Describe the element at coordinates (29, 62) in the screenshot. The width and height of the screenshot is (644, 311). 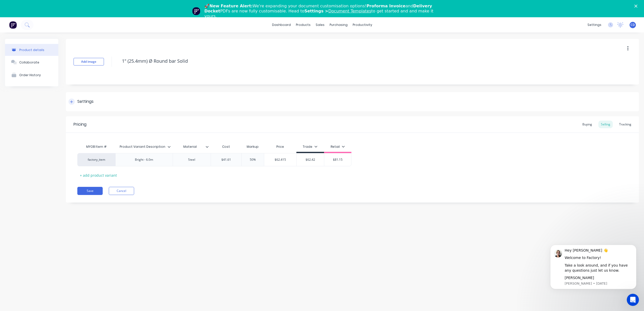
I see `div: Collaborate` at that location.